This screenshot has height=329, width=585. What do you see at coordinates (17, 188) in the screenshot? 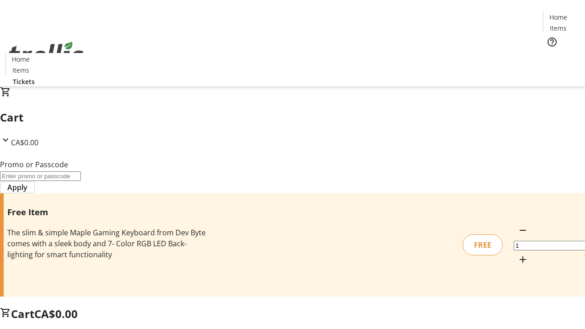
I see `span: Apply` at bounding box center [17, 188].